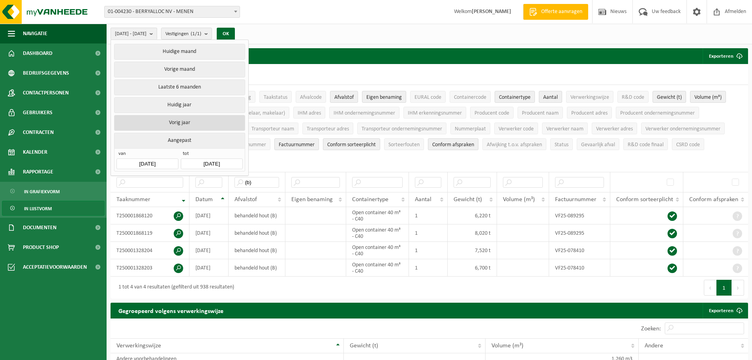 The height and width of the screenshot is (360, 752). Describe the element at coordinates (39, 227) in the screenshot. I see `span: Documenten` at that location.